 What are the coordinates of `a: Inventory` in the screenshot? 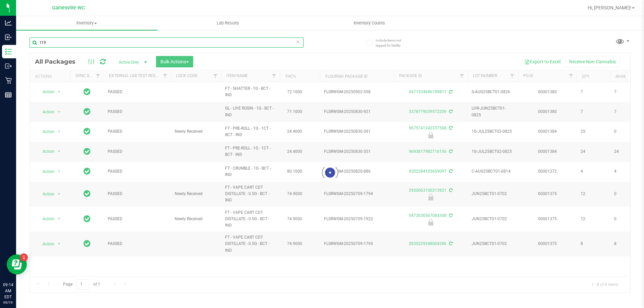 It's located at (86, 23).